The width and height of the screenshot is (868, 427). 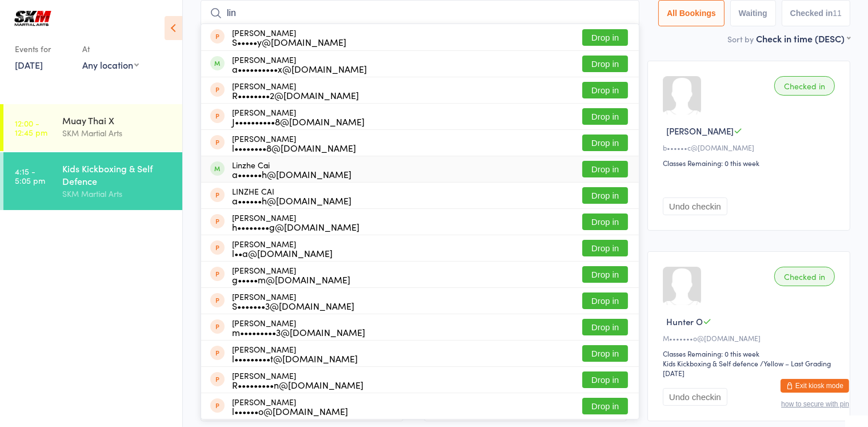 I want to click on div: Any location, so click(x=110, y=64).